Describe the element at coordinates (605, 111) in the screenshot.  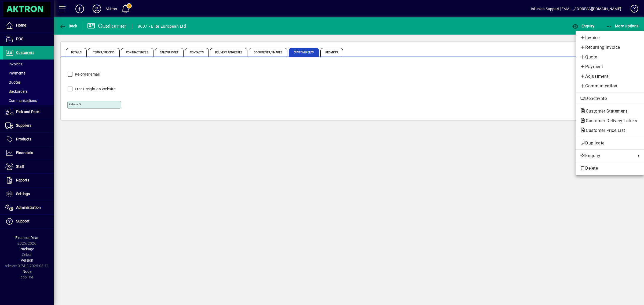
I see `span: Customer Statement` at that location.